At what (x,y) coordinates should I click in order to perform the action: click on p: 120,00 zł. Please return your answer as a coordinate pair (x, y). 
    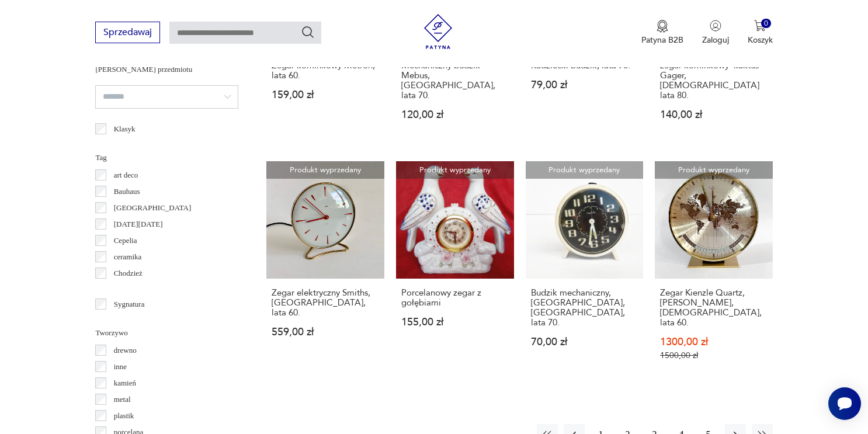
    Looking at the image, I should click on (455, 115).